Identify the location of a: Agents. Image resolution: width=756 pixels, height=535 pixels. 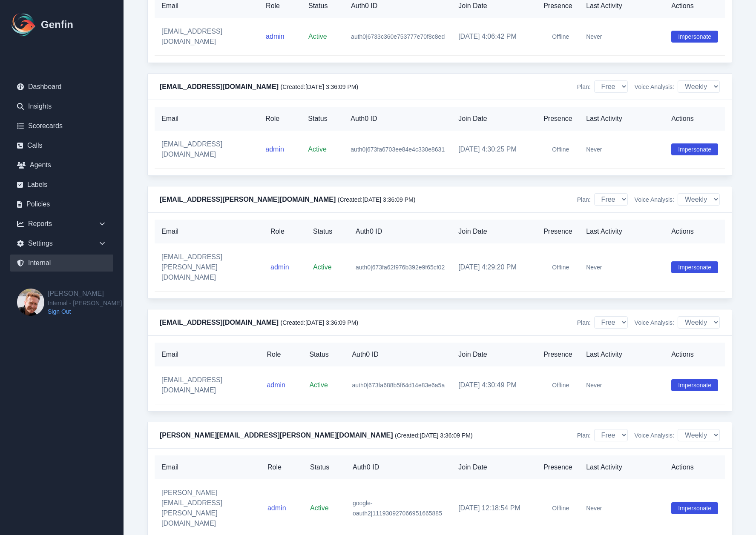
(62, 165).